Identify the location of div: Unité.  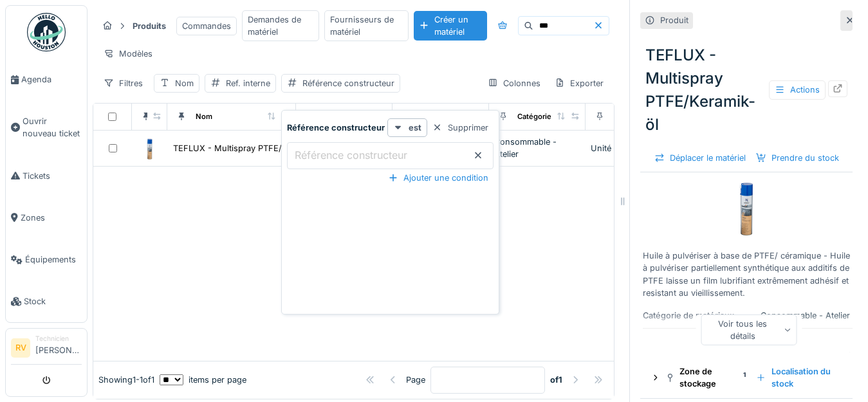
(633, 148).